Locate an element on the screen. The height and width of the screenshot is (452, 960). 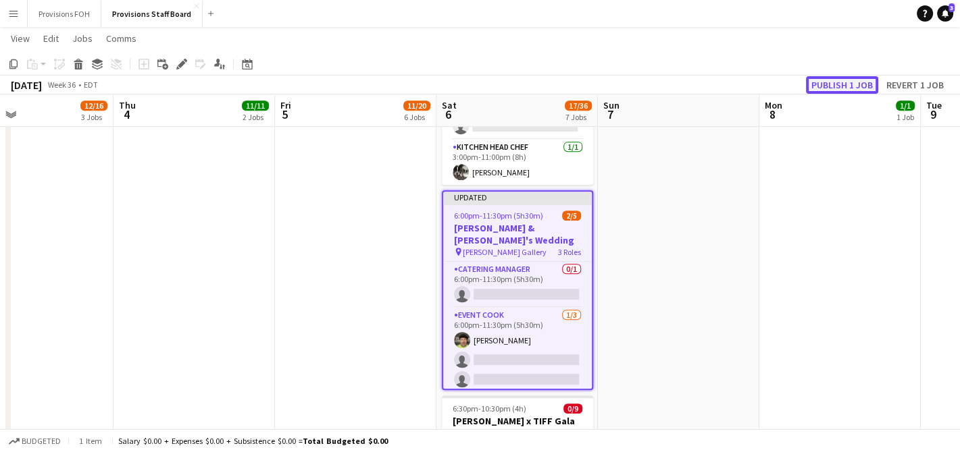
span: Thu is located at coordinates (127, 105).